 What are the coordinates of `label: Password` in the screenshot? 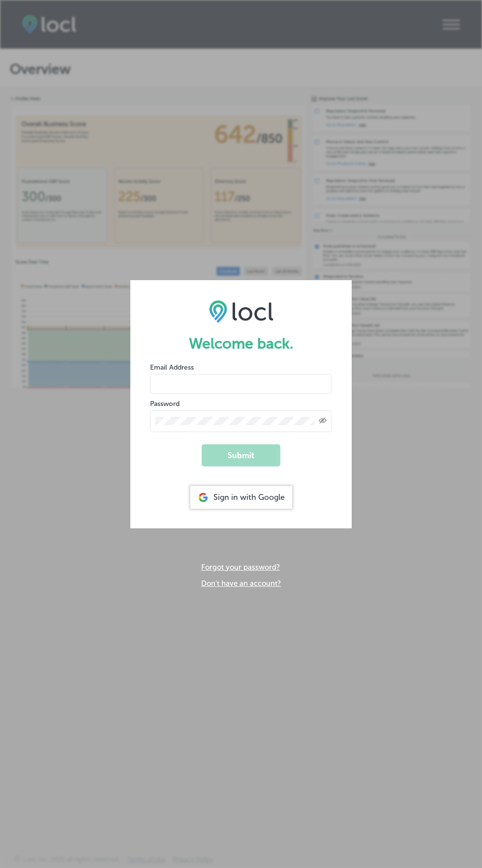 It's located at (165, 404).